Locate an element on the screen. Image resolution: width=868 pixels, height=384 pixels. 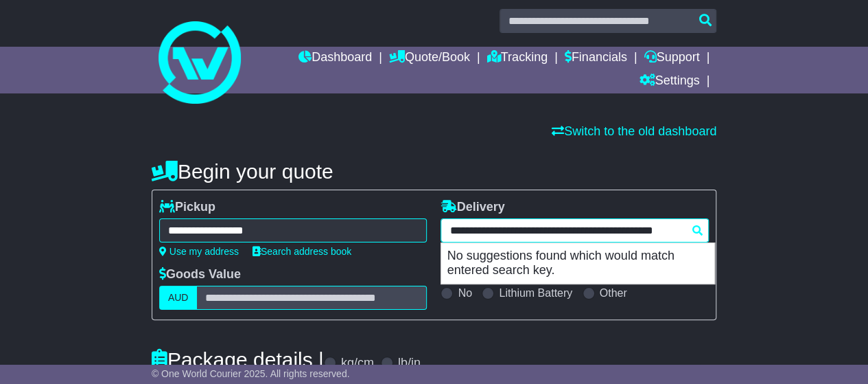
typeahead: Please provide city is located at coordinates (575, 230).